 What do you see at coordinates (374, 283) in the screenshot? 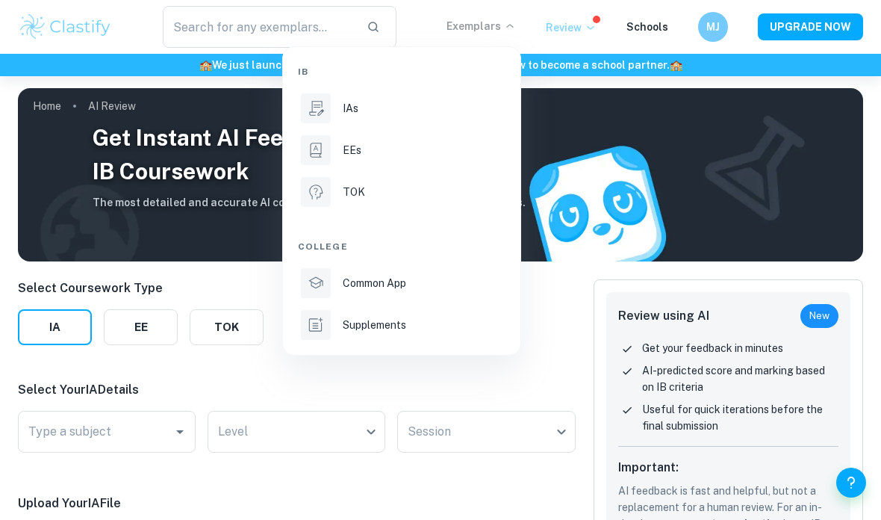
I see `p: Common App` at bounding box center [374, 283].